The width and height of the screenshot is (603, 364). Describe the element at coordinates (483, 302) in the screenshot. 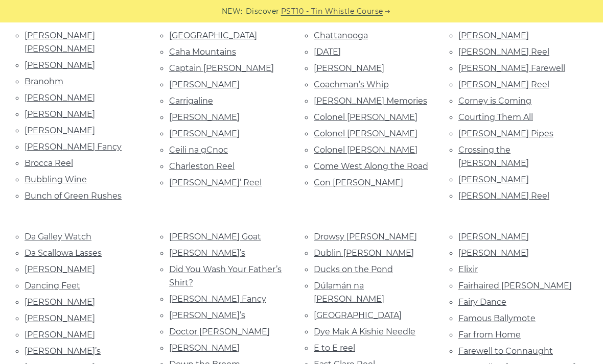

I see `a: Fairy Dance` at that location.